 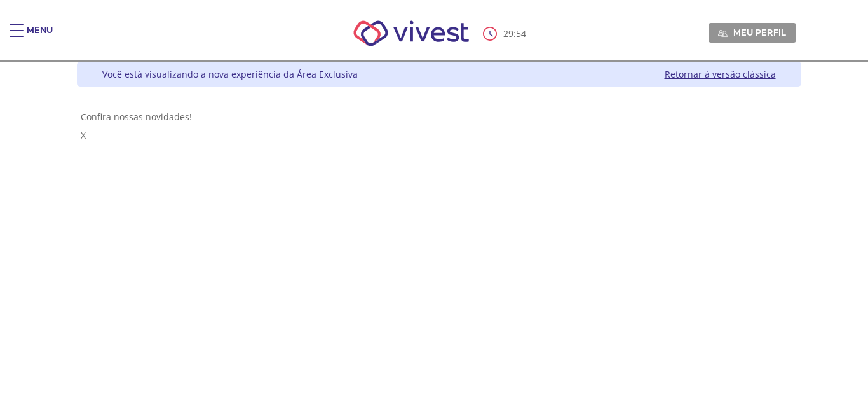 I want to click on span: 54, so click(x=521, y=33).